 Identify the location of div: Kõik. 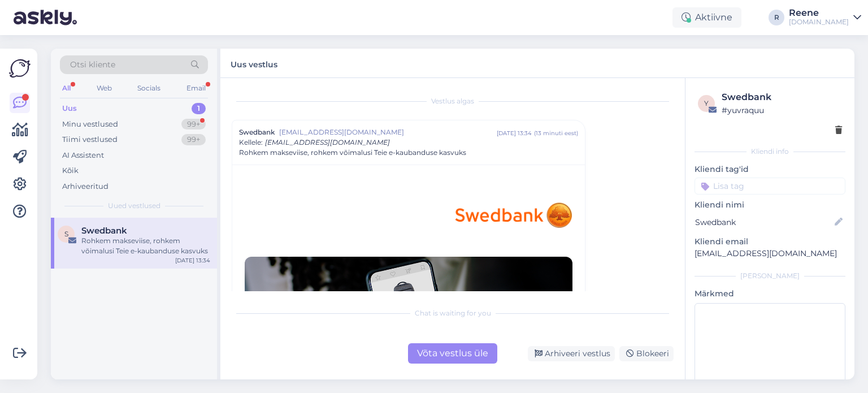
(70, 170).